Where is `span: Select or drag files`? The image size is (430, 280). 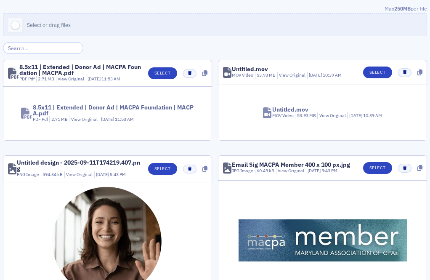
span: Select or drag files is located at coordinates (49, 25).